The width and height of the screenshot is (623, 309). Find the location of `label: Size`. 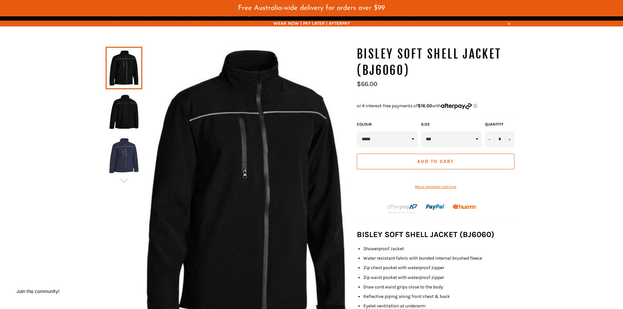

label: Size is located at coordinates (452, 124).